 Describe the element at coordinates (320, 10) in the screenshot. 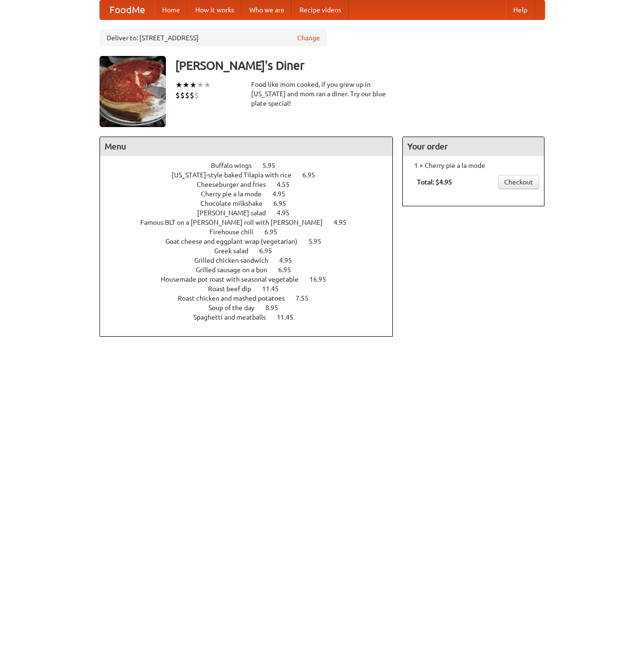

I see `a: Recipe videos` at that location.